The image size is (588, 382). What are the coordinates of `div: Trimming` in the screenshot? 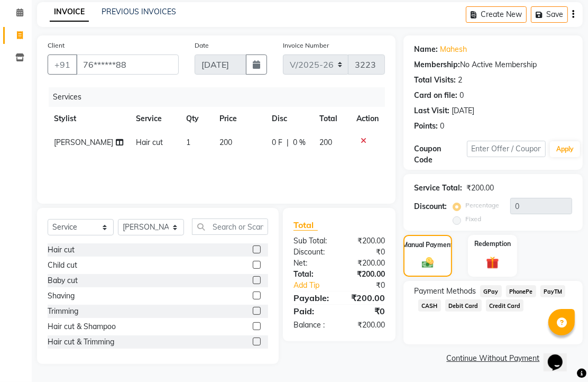 It's located at (63, 311).